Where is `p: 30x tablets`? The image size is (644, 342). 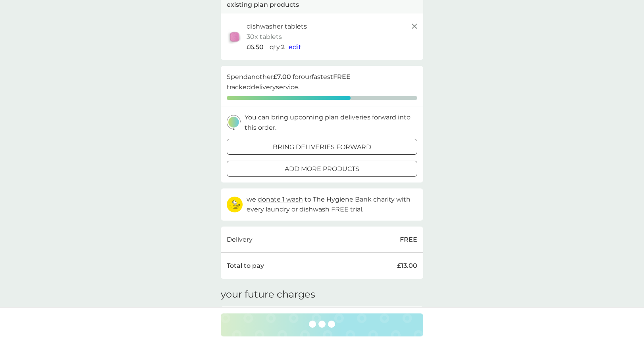 p: 30x tablets is located at coordinates (264, 37).